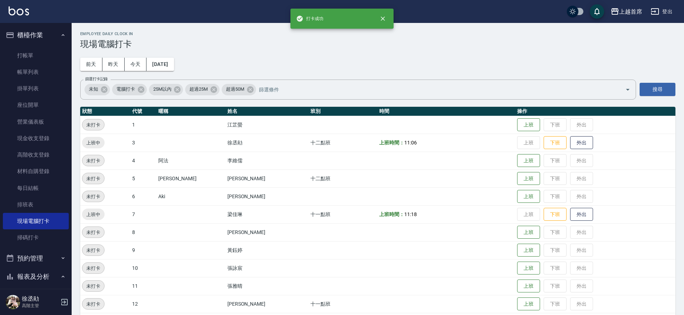 This screenshot has height=315, width=684. Describe the element at coordinates (96, 79) in the screenshot. I see `label: 篩選打卡記錄` at that location.